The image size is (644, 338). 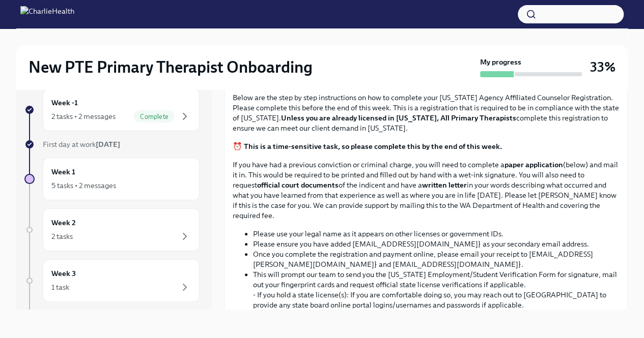 What do you see at coordinates (112, 179) in the screenshot?
I see `a: Week 15 tasks • 2 messages` at bounding box center [112, 179].